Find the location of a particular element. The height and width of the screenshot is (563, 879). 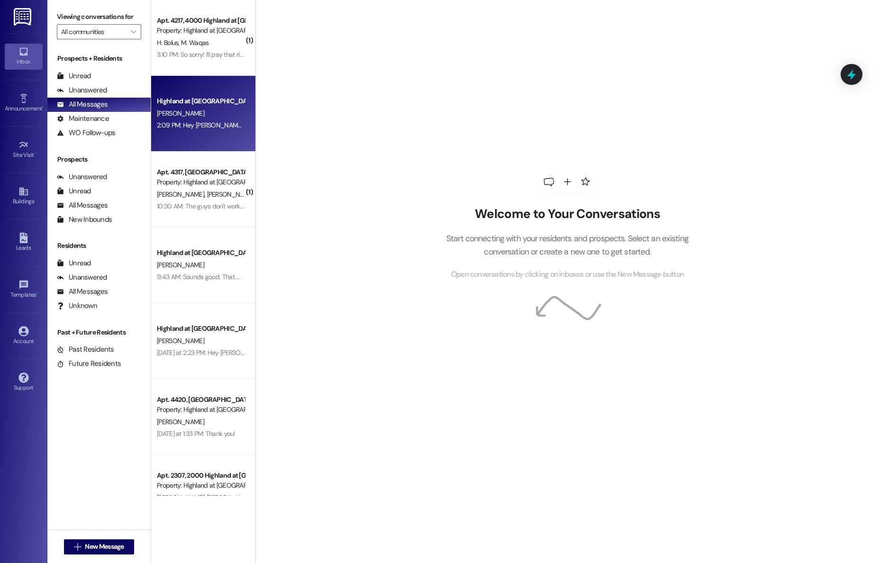

div: Unknown is located at coordinates (77, 306).